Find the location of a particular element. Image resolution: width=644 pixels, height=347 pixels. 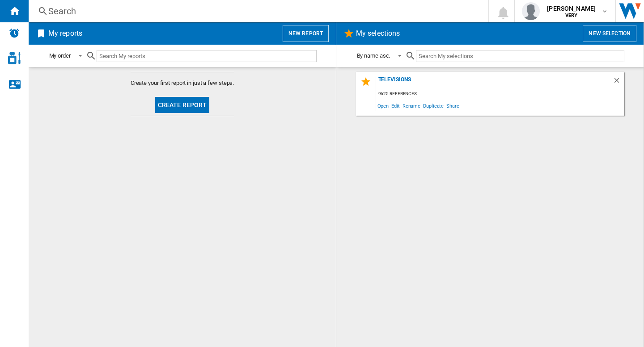

input: Search My reports is located at coordinates (206, 56).